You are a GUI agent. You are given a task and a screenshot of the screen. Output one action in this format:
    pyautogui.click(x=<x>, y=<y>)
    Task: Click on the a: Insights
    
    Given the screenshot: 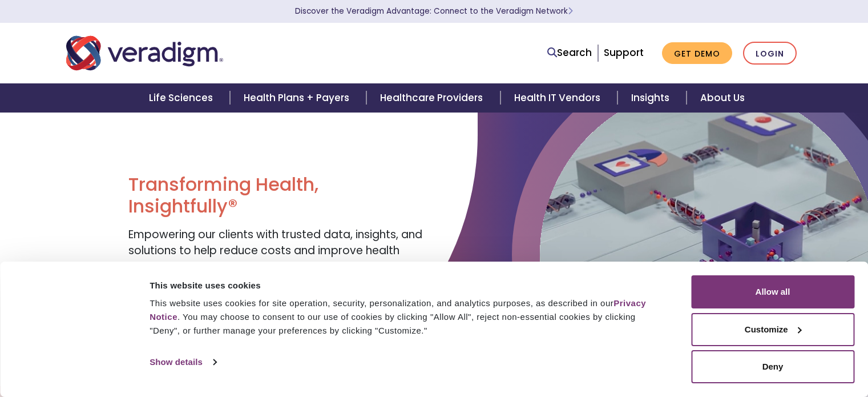 What is the action you would take?
    pyautogui.click(x=652, y=97)
    